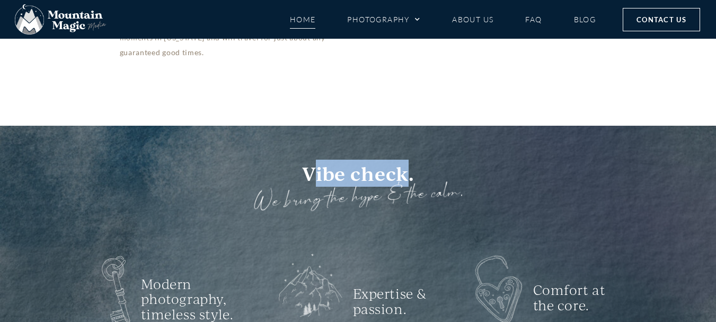  What do you see at coordinates (585, 19) in the screenshot?
I see `a: Blog` at bounding box center [585, 19].